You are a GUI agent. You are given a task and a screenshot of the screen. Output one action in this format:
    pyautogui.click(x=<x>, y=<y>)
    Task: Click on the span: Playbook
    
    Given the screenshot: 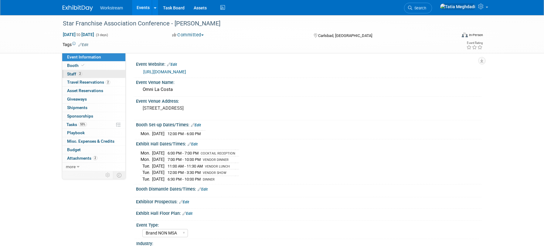 What is the action you would take?
    pyautogui.click(x=76, y=133)
    